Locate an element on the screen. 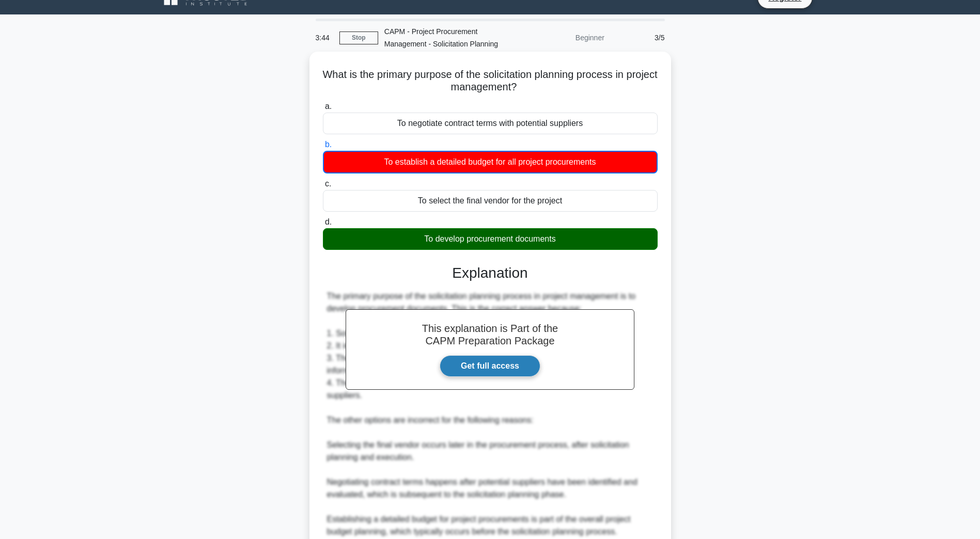 The width and height of the screenshot is (980, 539). h5: What is the primary purpose of the solicitation planning process in project management? is located at coordinates (490, 81).